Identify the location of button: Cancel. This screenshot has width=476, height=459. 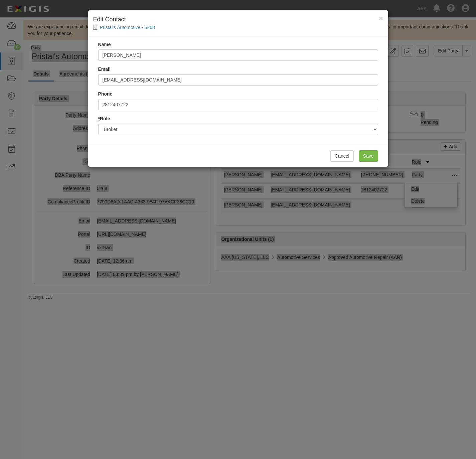
(342, 156).